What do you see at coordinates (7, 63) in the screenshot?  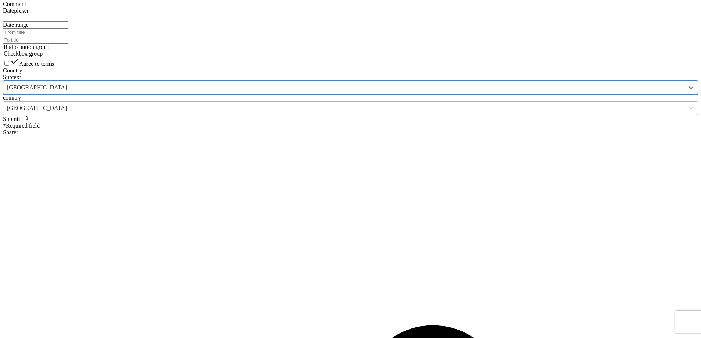 I see `input: checkbox` at bounding box center [7, 63].